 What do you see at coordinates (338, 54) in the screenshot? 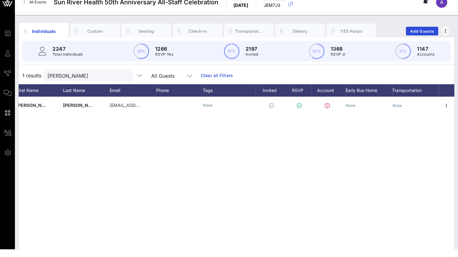
I see `p: RSVP`d` at bounding box center [338, 54].